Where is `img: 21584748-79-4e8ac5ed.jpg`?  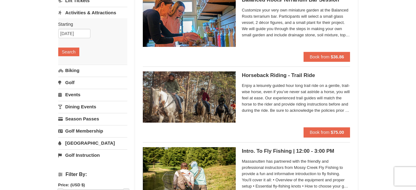 img: 21584748-79-4e8ac5ed.jpg is located at coordinates (189, 97).